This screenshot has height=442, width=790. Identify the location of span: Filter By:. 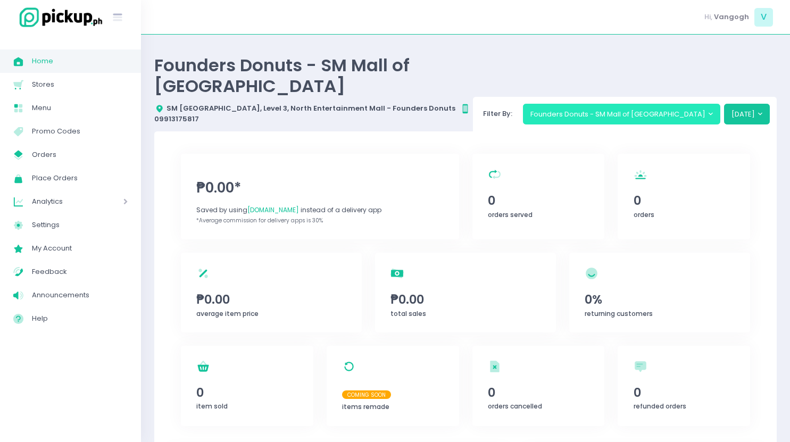
(498, 113).